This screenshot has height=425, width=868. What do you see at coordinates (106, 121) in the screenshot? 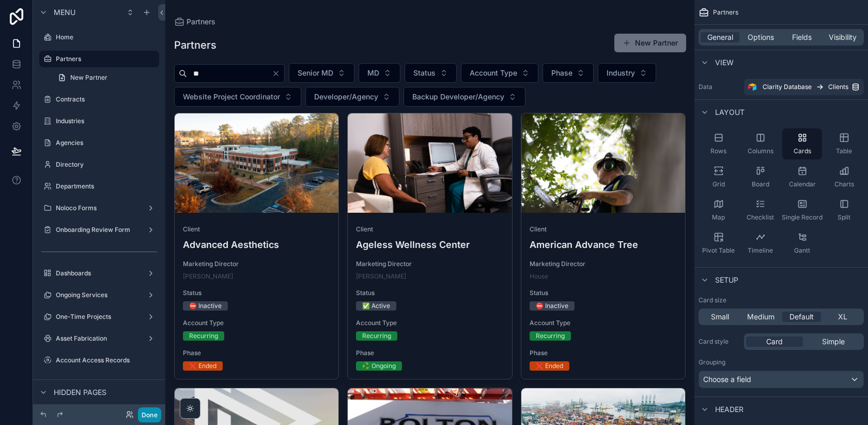
I see `label: Industries` at bounding box center [106, 121].